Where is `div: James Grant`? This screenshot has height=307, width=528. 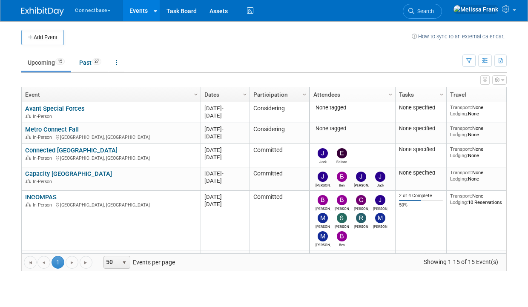 div: James Grant is located at coordinates (361, 184).